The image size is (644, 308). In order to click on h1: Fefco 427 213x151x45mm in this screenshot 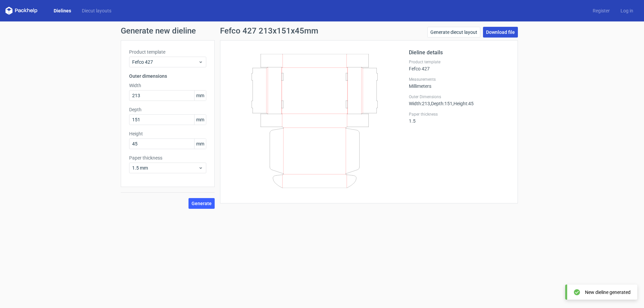, I will do `click(269, 31)`.